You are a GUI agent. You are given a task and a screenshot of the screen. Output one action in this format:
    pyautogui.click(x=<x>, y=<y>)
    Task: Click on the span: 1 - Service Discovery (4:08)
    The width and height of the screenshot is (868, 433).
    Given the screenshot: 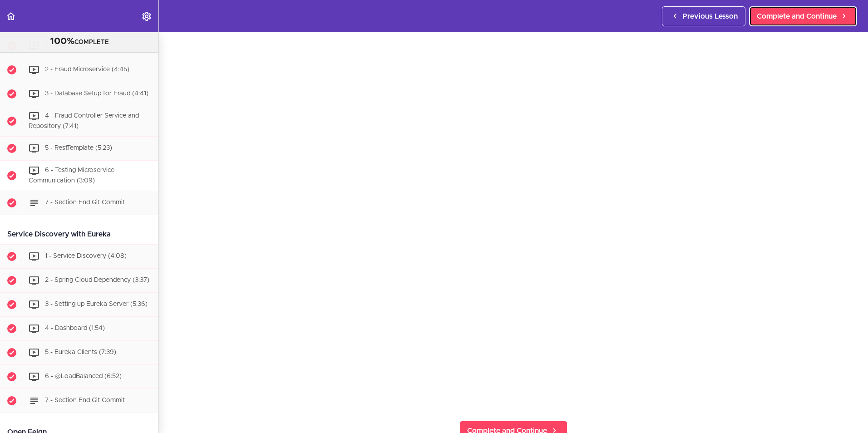 What is the action you would take?
    pyautogui.click(x=86, y=256)
    